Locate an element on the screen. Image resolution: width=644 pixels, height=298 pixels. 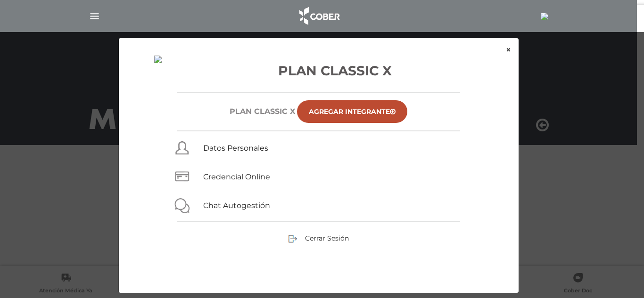
a: Credencial Online is located at coordinates (237, 177).